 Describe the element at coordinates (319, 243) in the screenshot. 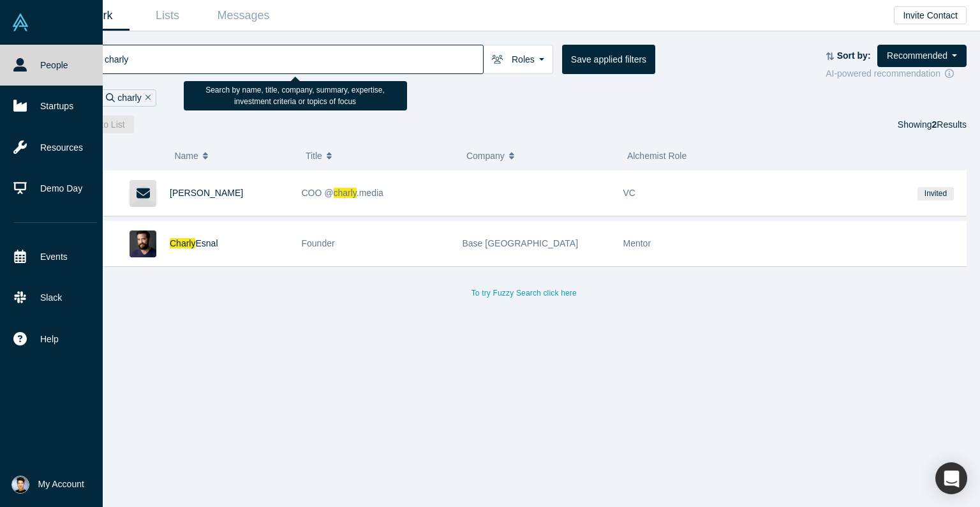

I see `span: Founder` at that location.